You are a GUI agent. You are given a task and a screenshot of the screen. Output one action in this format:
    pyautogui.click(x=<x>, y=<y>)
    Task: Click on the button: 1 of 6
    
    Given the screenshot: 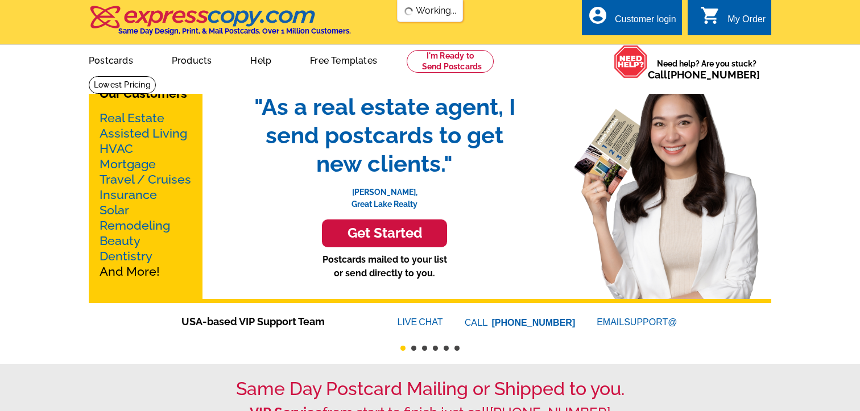 What is the action you would take?
    pyautogui.click(x=403, y=348)
    